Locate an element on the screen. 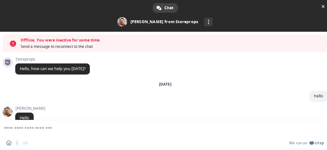 This screenshot has height=150, width=327. span: Chat is located at coordinates (169, 8).